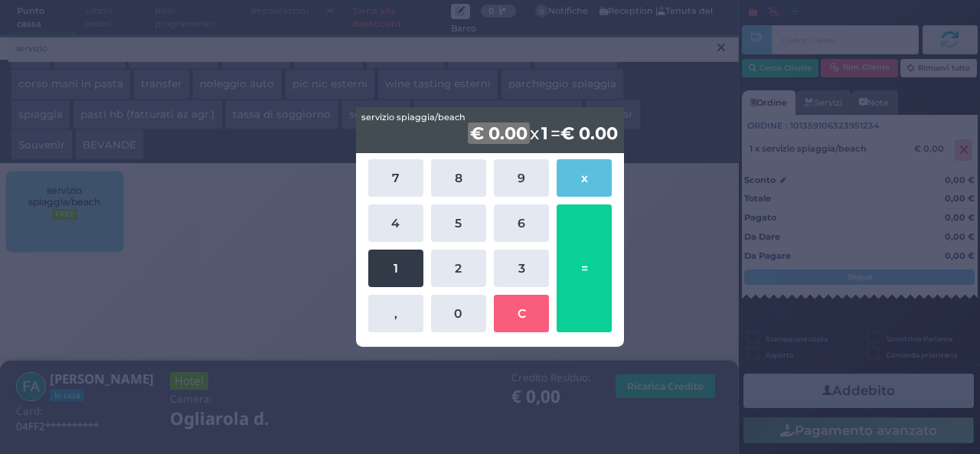 Image resolution: width=980 pixels, height=454 pixels. What do you see at coordinates (396, 177) in the screenshot?
I see `button: 7` at bounding box center [396, 177].